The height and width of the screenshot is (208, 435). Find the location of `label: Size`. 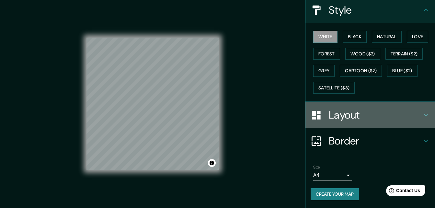

label: Size is located at coordinates (316, 167).